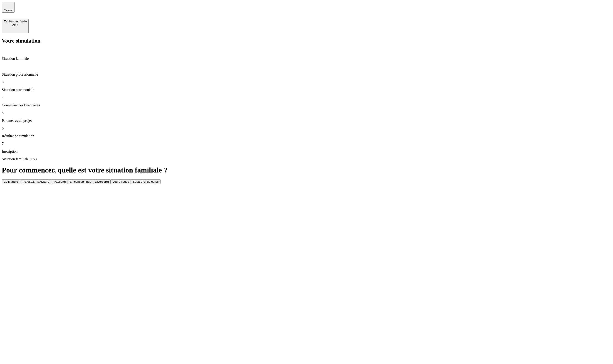  What do you see at coordinates (146, 182) in the screenshot?
I see `div: Séparé(e) de corps` at bounding box center [146, 182].